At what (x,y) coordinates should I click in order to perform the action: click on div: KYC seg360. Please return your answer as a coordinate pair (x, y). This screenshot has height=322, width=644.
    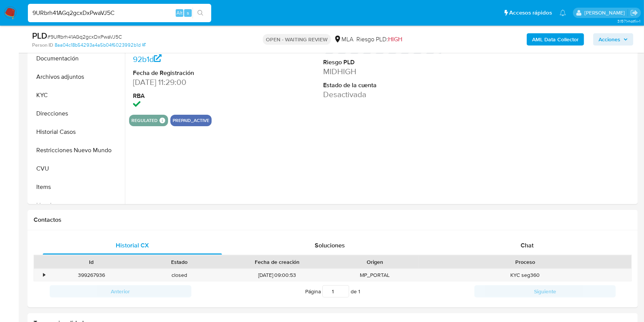
    Looking at the image, I should click on (525, 275).